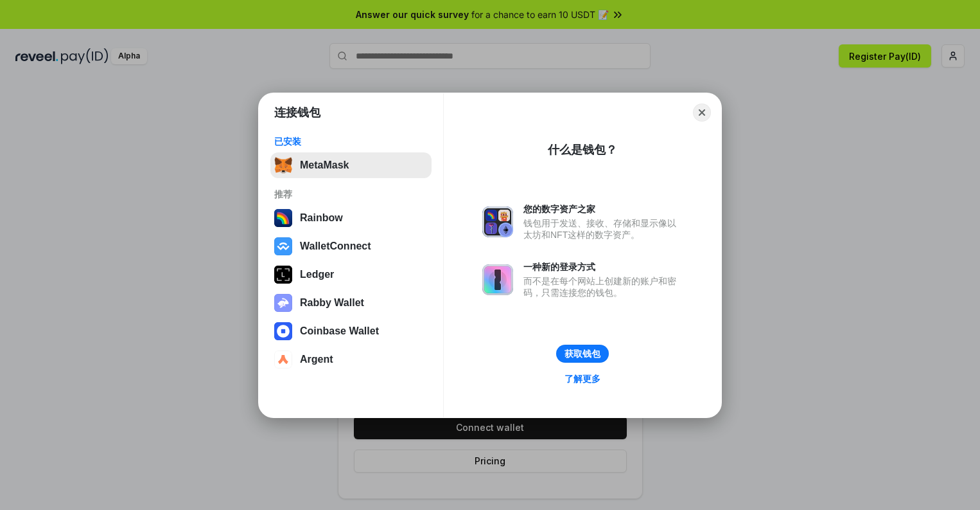 The image size is (980, 510). What do you see at coordinates (283, 274) in the screenshot?
I see `img: svg+xml,%3Csvg%20xmlns%3D%22http%3A%2F%2Fwww.w3.org%2F2000%2Fsvg%22%20width%3D%2228%22%20height%3...` at bounding box center [283, 274].